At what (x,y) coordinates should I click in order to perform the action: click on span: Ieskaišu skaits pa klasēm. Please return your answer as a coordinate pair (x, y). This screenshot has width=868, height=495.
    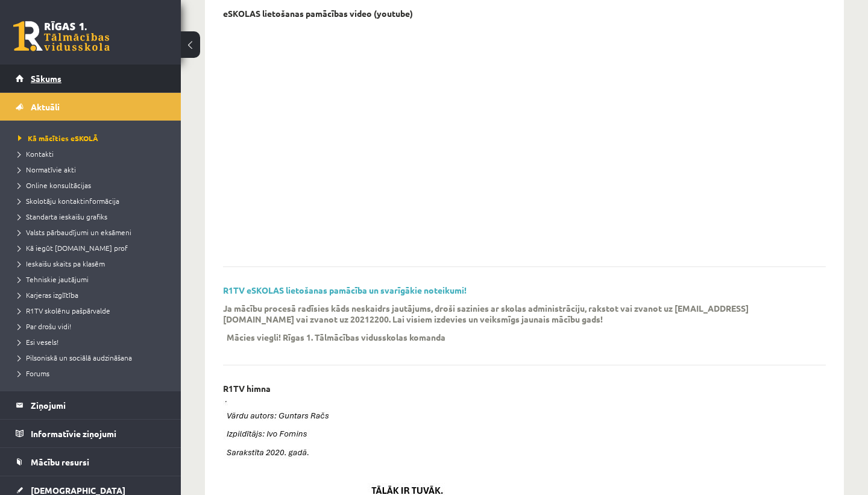
    Looking at the image, I should click on (62, 263).